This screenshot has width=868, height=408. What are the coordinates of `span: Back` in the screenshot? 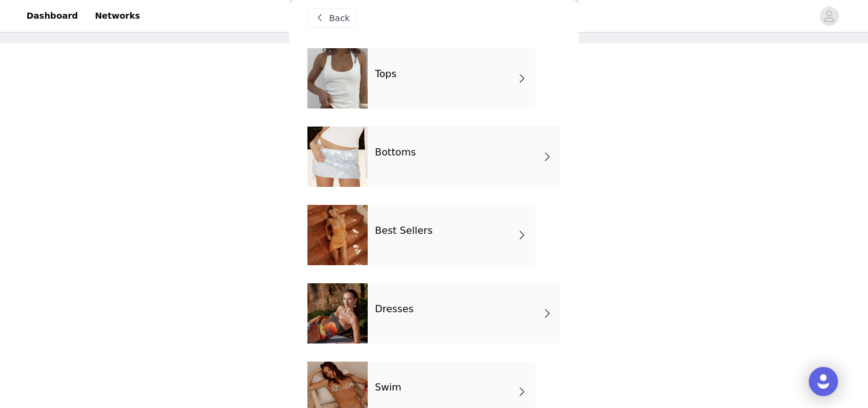 It's located at (339, 18).